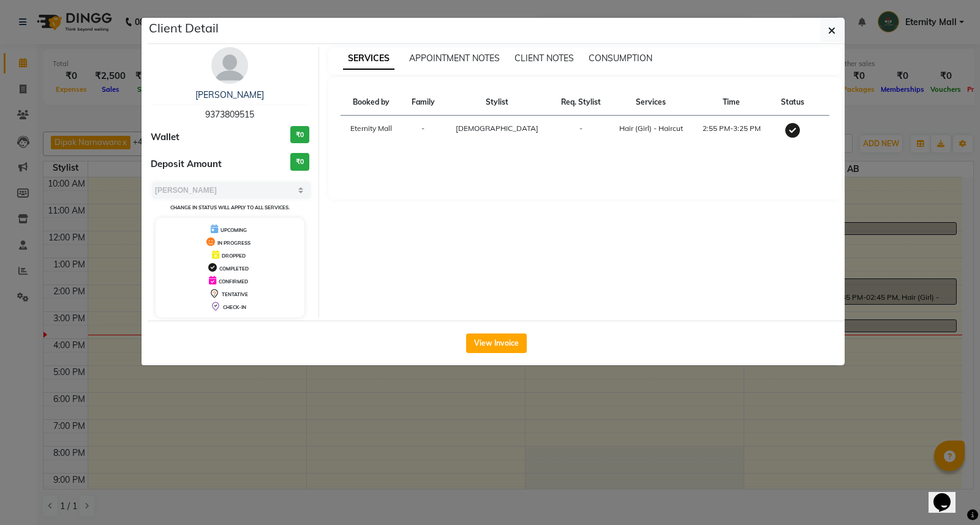  What do you see at coordinates (651, 129) in the screenshot?
I see `div: Hair (Girl) - Haircut` at bounding box center [651, 129].